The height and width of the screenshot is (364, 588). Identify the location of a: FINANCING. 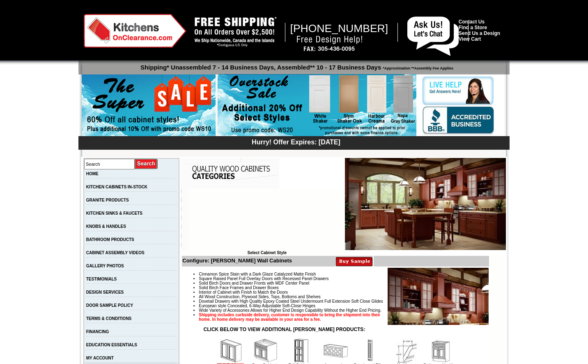
(98, 331).